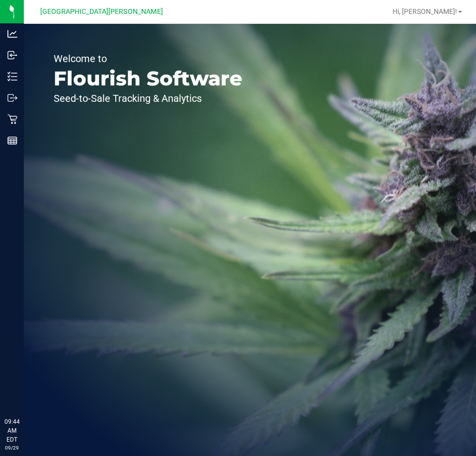  Describe the element at coordinates (148, 59) in the screenshot. I see `p: Welcome to` at that location.